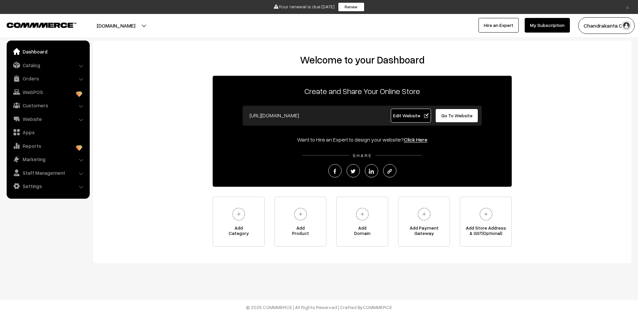 This screenshot has height=314, width=638. What do you see at coordinates (351, 7) in the screenshot?
I see `a: Renew` at bounding box center [351, 7].